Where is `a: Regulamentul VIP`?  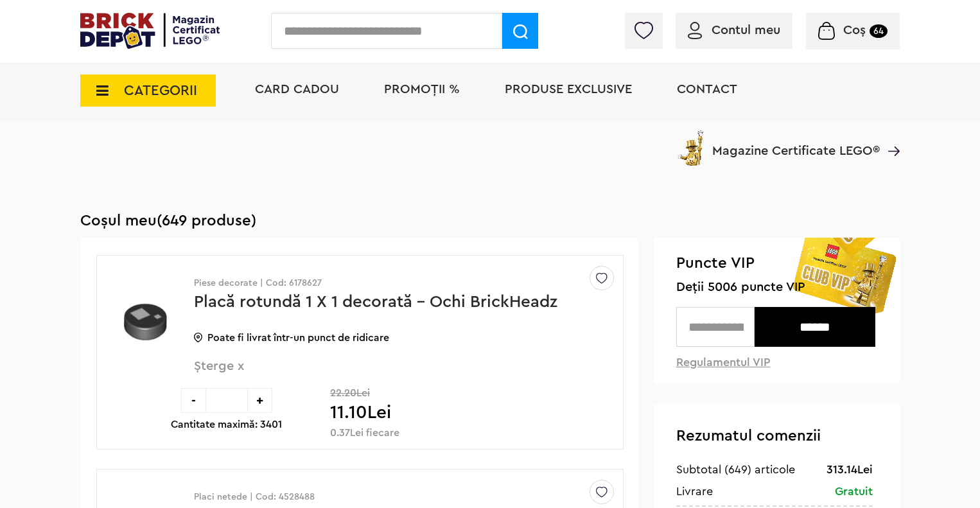 a: Regulamentul VIP is located at coordinates (723, 362).